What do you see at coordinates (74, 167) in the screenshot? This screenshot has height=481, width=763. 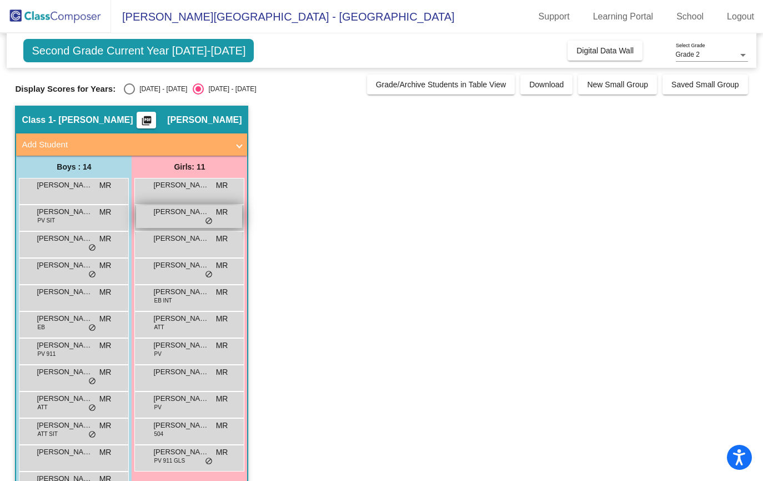 I see `div: Boys : 14` at bounding box center [74, 167].